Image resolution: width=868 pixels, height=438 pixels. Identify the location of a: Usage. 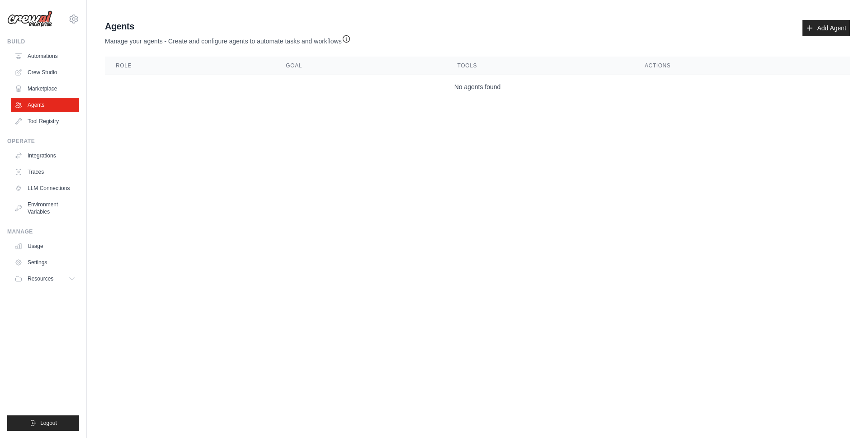
(44, 246).